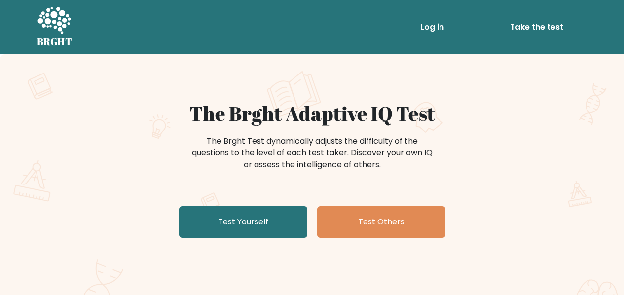 This screenshot has height=295, width=624. I want to click on a: Test Others, so click(381, 222).